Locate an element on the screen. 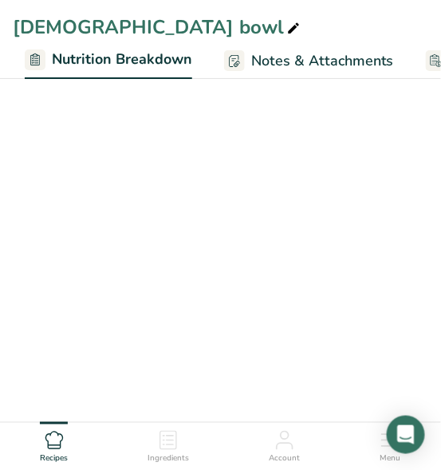 This screenshot has width=441, height=470. a: Ingredients is located at coordinates (168, 444).